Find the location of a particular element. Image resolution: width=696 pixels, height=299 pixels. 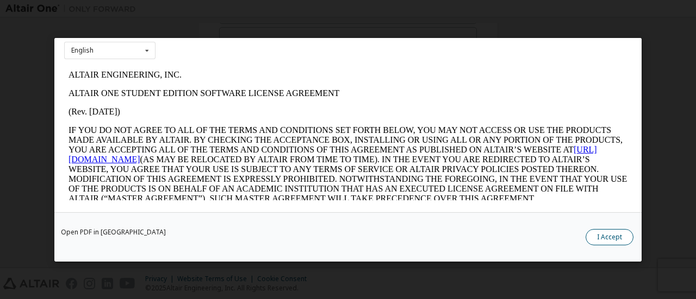

div: English is located at coordinates (82, 51).